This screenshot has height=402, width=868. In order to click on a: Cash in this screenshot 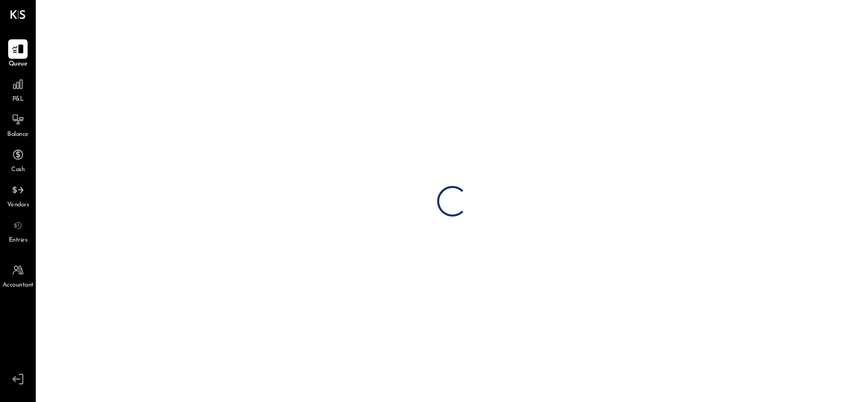, I will do `click(18, 160)`.